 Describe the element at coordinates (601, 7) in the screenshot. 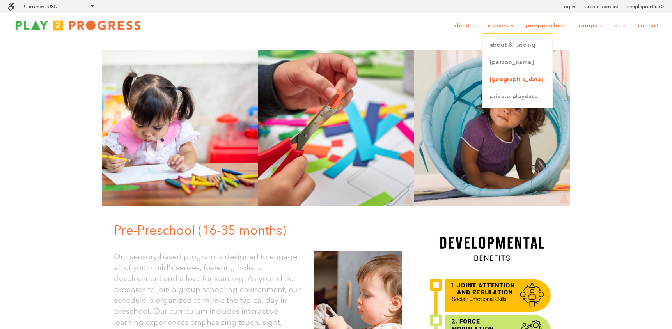

I see `a: Create account` at that location.